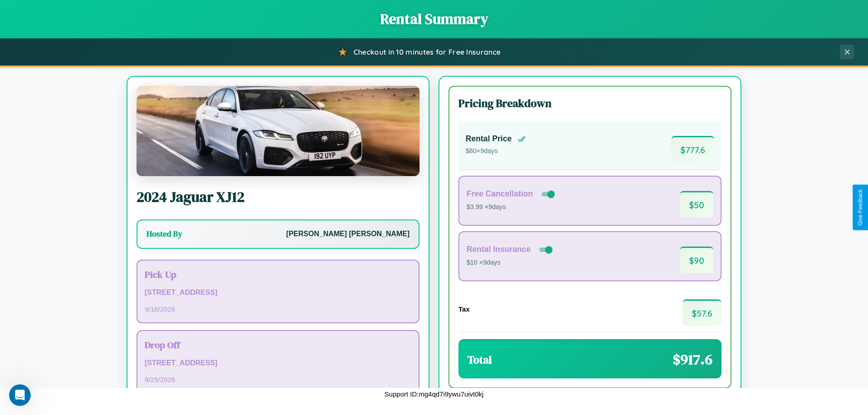 This screenshot has width=868, height=415. What do you see at coordinates (498, 249) in the screenshot?
I see `h4: Rental Insurance` at bounding box center [498, 249].